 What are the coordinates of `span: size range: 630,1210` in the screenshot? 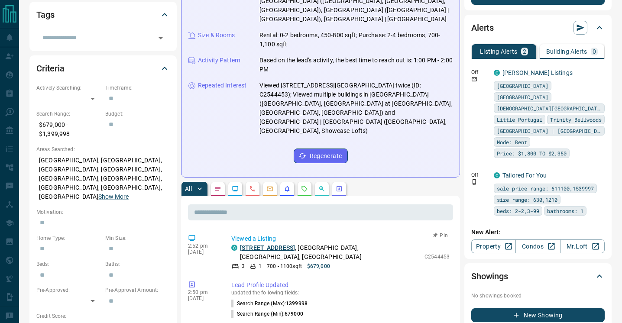 It's located at (527, 200).